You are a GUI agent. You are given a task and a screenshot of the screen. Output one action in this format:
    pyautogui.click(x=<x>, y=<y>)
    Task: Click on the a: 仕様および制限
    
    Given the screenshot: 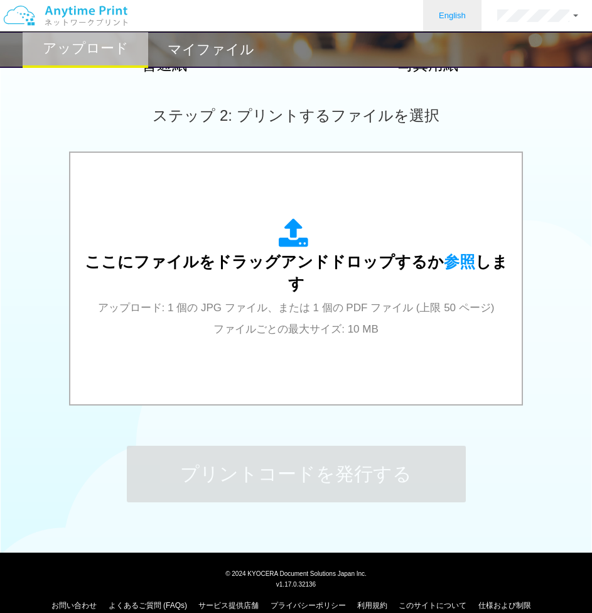 What is the action you would take?
    pyautogui.click(x=505, y=605)
    